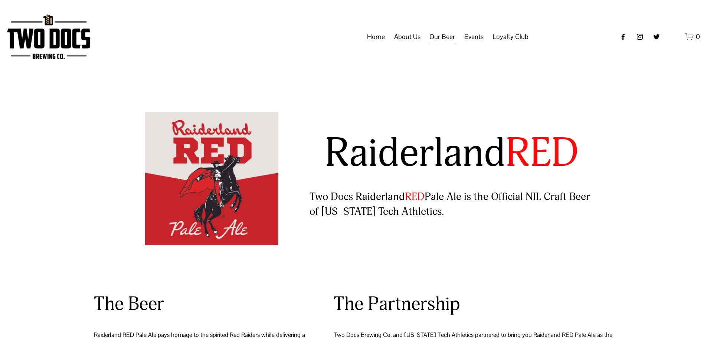 The height and width of the screenshot is (338, 707). Describe the element at coordinates (452, 154) in the screenshot. I see `h1: Raiderland` at that location.